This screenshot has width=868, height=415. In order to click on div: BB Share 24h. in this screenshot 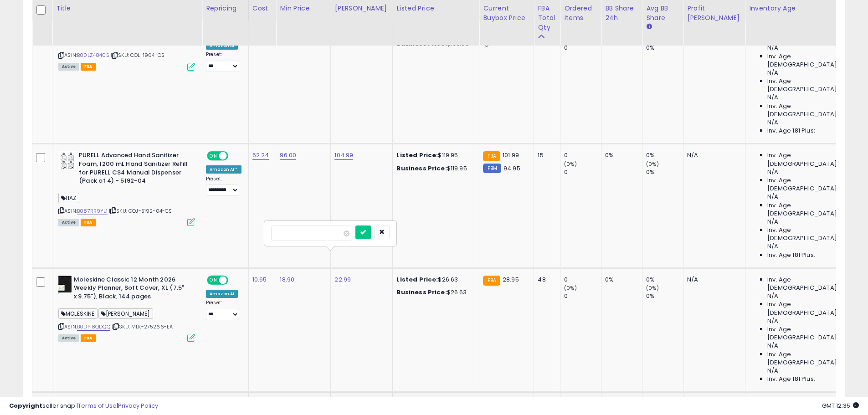, I will do `click(622, 13)`.